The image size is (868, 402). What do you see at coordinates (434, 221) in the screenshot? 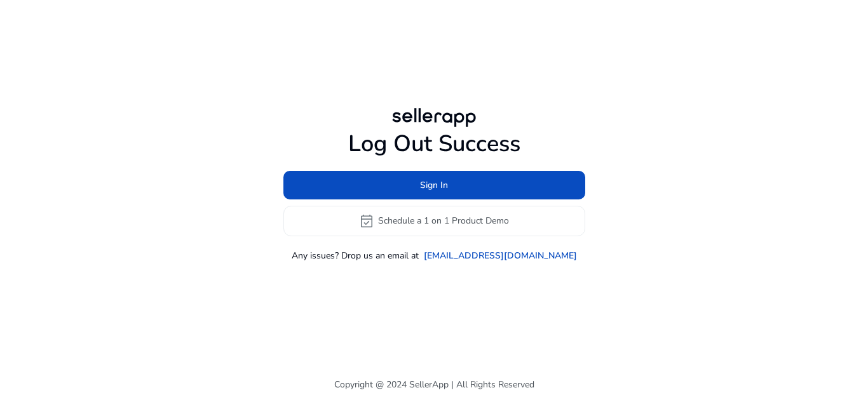
I see `button: event_availableSchedule a 1 on 1 Product Demo` at bounding box center [434, 221].